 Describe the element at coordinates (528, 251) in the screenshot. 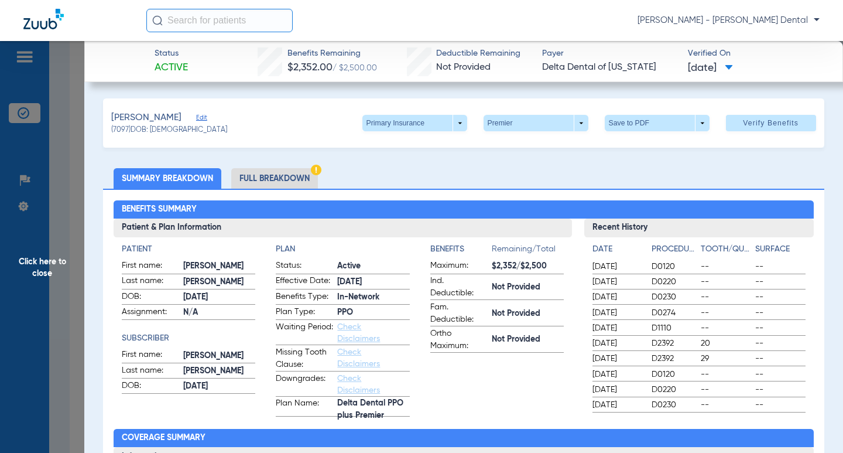

I see `span: Remaining/Total` at that location.